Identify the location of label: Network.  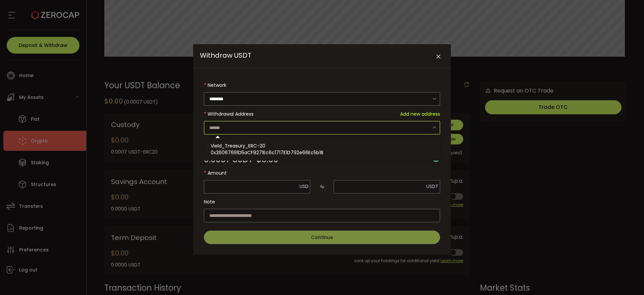
(322, 85).